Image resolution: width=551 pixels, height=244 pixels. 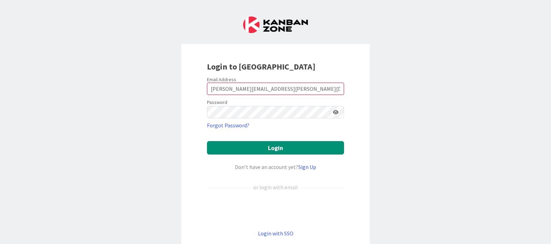 I want to click on a: Forgot Password?, so click(x=228, y=125).